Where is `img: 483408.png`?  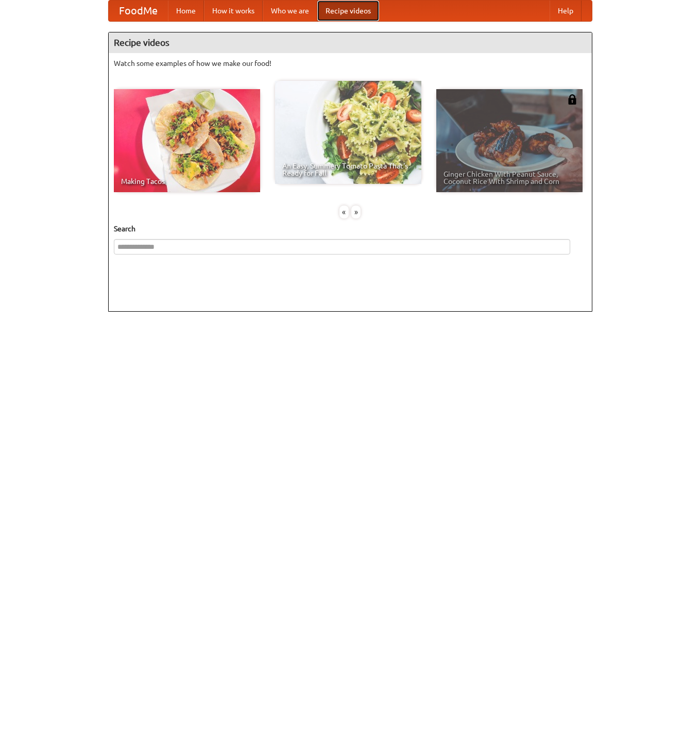
img: 483408.png is located at coordinates (572, 100).